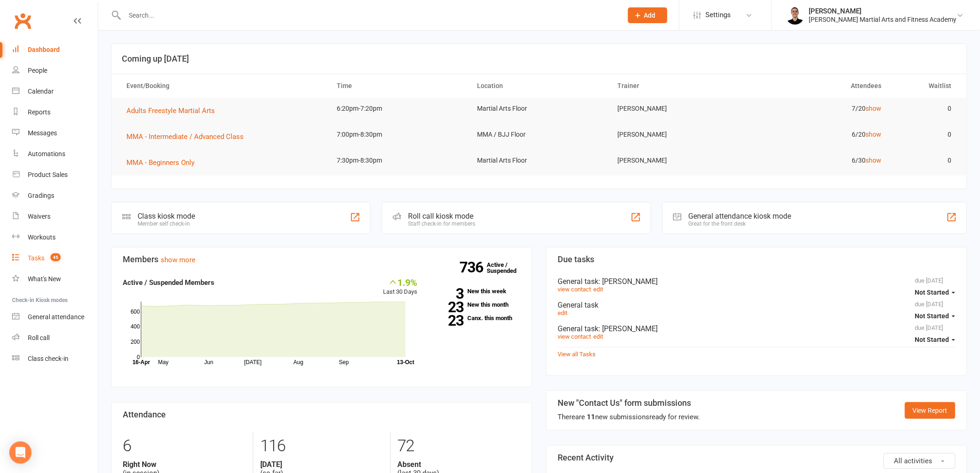  Describe the element at coordinates (44, 279) in the screenshot. I see `div: What's New` at that location.